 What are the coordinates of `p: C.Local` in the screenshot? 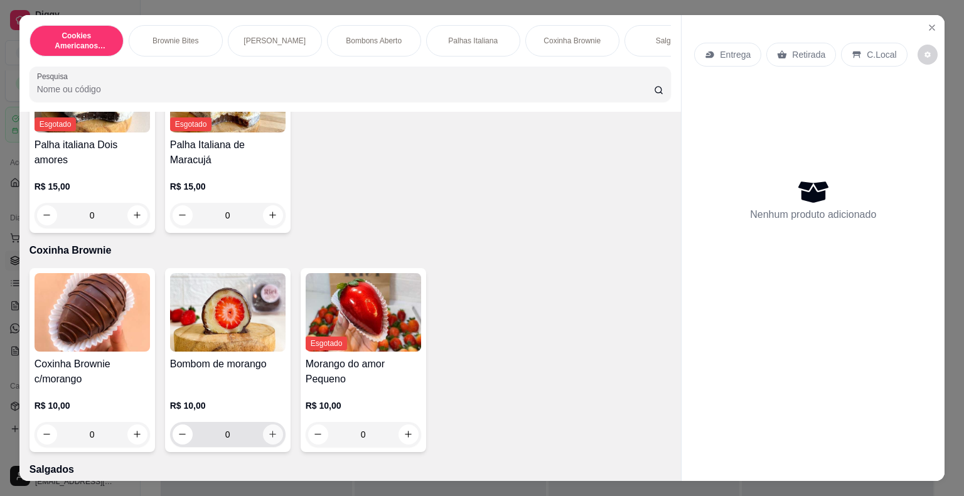 It's located at (881, 55).